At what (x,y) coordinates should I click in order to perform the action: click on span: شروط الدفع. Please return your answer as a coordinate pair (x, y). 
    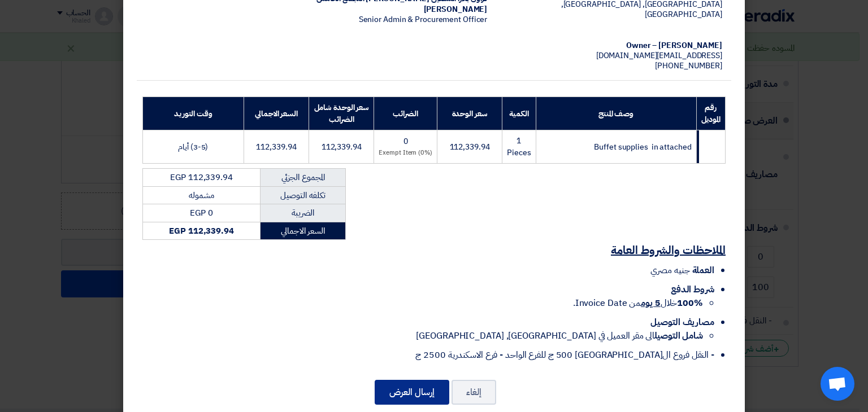
    Looking at the image, I should click on (692, 290).